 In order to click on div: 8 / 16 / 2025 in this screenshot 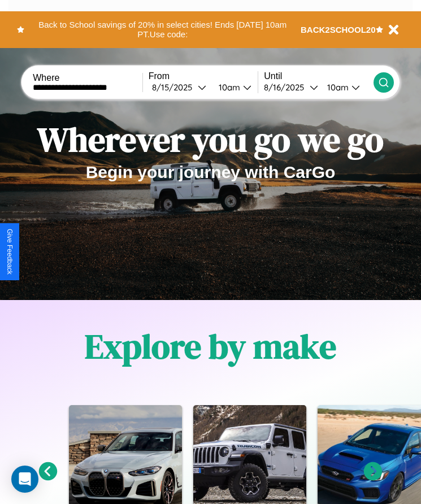, I will do `click(286, 87)`.